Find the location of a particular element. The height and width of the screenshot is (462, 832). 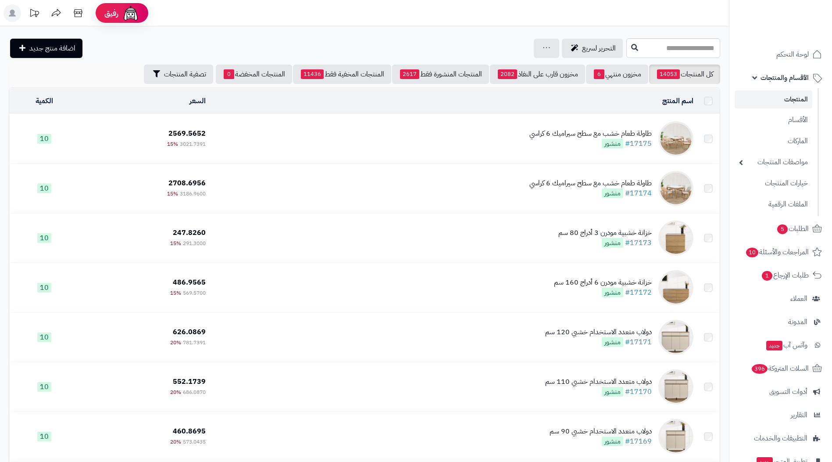

span: أدوات التسويق is located at coordinates (788, 391).